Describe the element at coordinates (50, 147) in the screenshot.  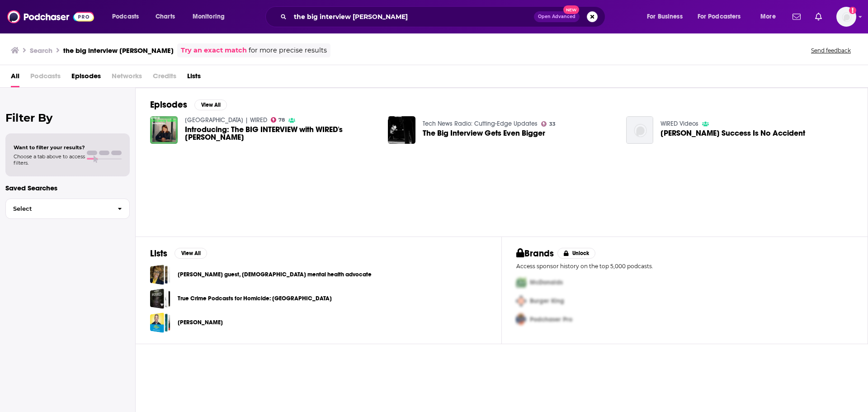
I see `span: Want to filter your results?` at that location.